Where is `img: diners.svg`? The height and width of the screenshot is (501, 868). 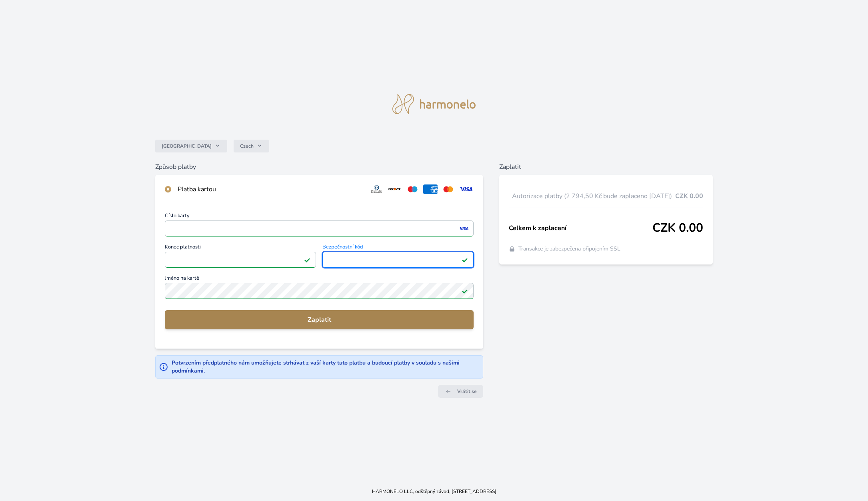
img: diners.svg is located at coordinates (376, 189).